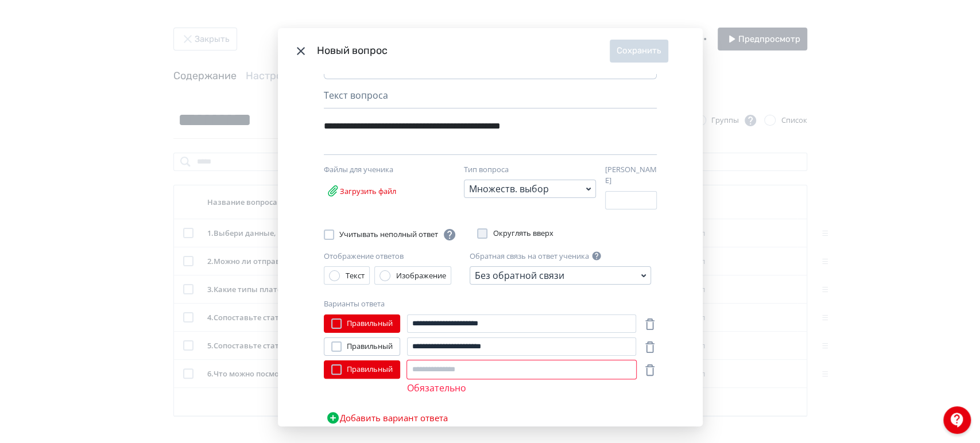 This screenshot has width=980, height=443. What do you see at coordinates (421, 276) in the screenshot?
I see `div: Изображение` at bounding box center [421, 276].